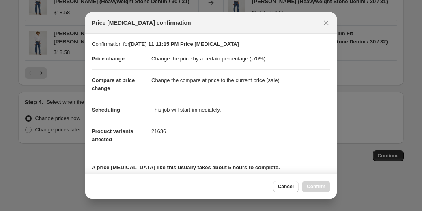 This screenshot has height=211, width=422. I want to click on dd: This job will start immediately., so click(240, 109).